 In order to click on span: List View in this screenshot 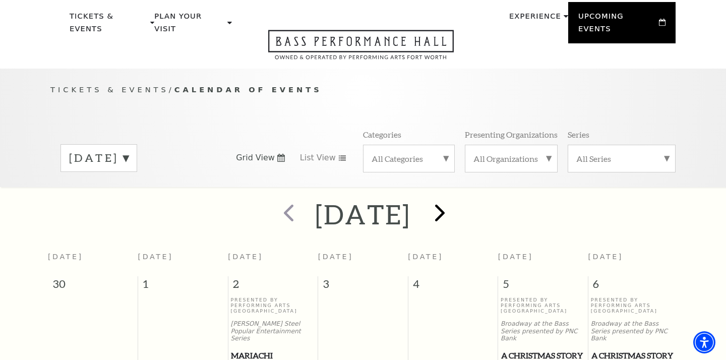, I will do `click(317, 158)`.